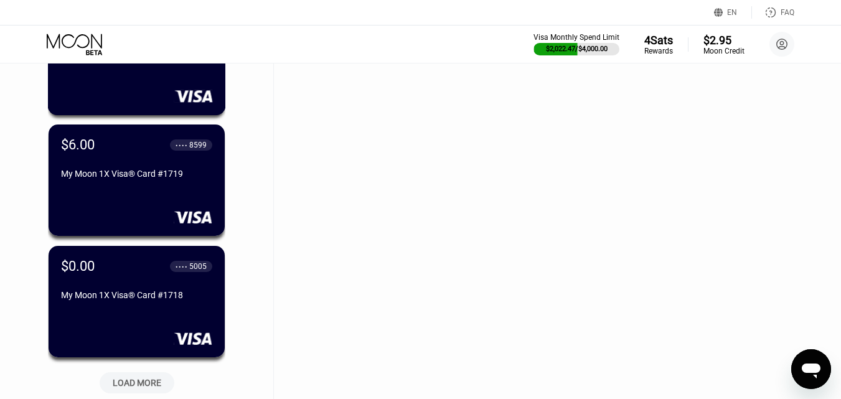  Describe the element at coordinates (658, 44) in the screenshot. I see `div: 4SatsRewards` at that location.